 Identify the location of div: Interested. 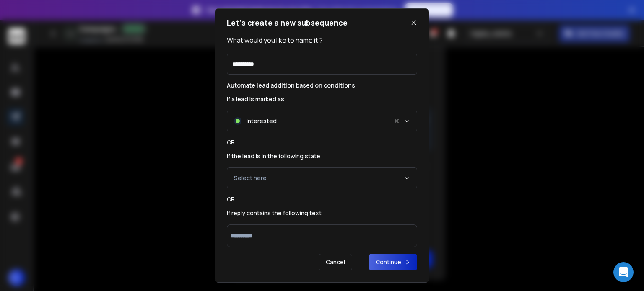
(256, 121).